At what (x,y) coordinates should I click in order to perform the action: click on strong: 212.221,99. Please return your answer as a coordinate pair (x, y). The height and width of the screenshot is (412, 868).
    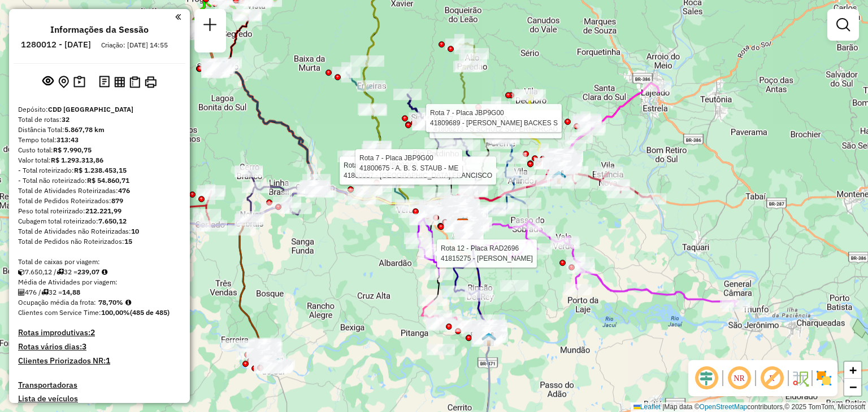
    Looking at the image, I should click on (103, 211).